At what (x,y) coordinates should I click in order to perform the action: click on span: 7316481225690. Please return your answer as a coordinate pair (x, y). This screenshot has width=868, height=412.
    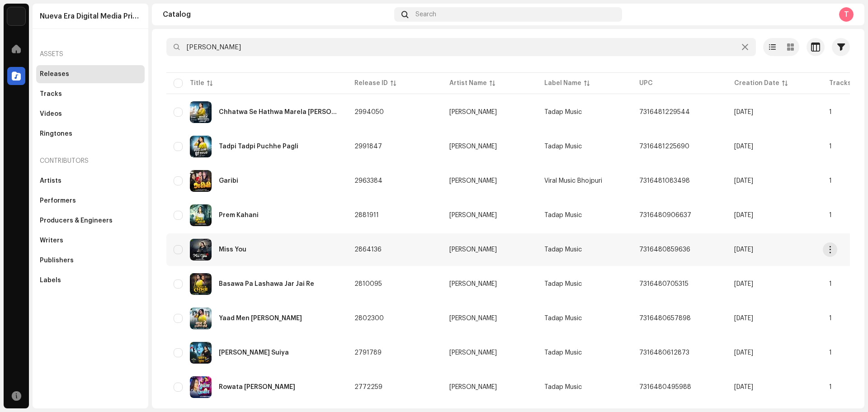
    Looking at the image, I should click on (664, 146).